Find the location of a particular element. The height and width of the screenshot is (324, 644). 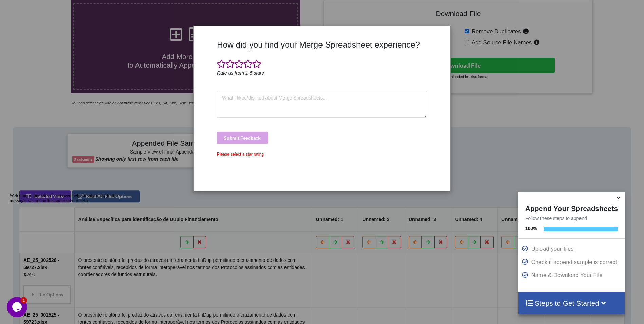

b: 100 % is located at coordinates (531, 228).